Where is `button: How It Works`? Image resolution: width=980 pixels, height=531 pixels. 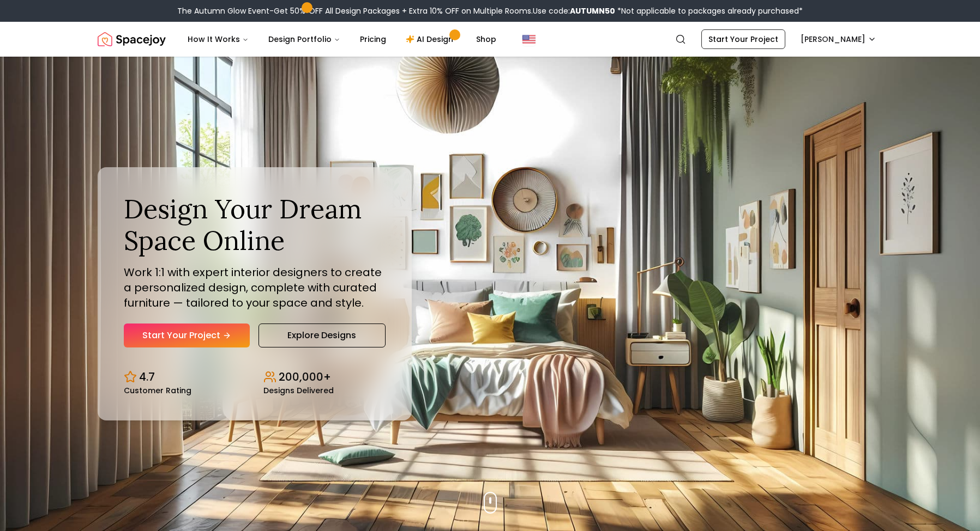 button: How It Works is located at coordinates (218, 39).